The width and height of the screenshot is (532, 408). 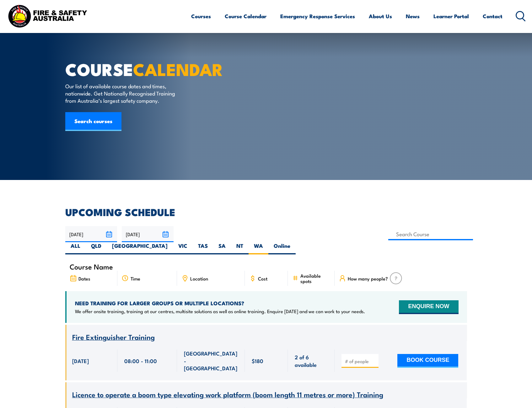 What do you see at coordinates (413, 16) in the screenshot?
I see `a: News` at bounding box center [413, 16].